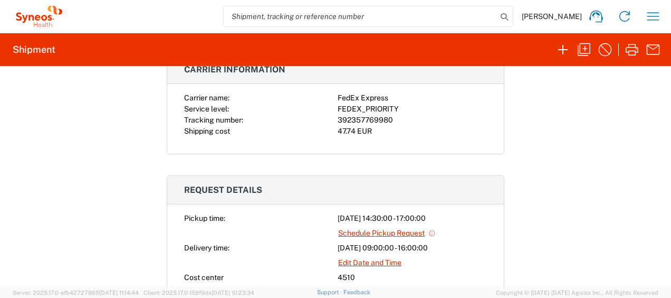 The height and width of the screenshot is (298, 671). I want to click on span: Request details, so click(223, 189).